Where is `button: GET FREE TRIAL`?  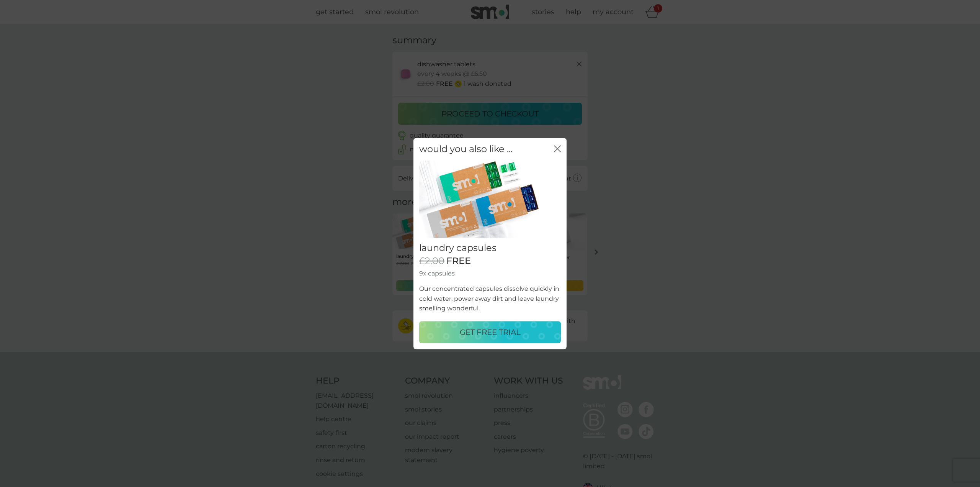
button: GET FREE TRIAL is located at coordinates (490, 332).